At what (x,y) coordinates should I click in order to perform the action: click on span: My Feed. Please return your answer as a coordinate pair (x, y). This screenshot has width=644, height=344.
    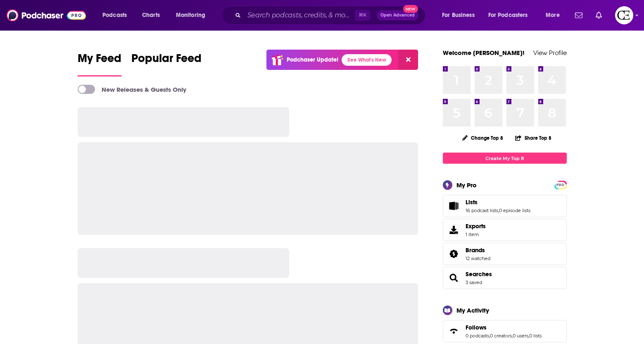
    Looking at the image, I should click on (99, 61).